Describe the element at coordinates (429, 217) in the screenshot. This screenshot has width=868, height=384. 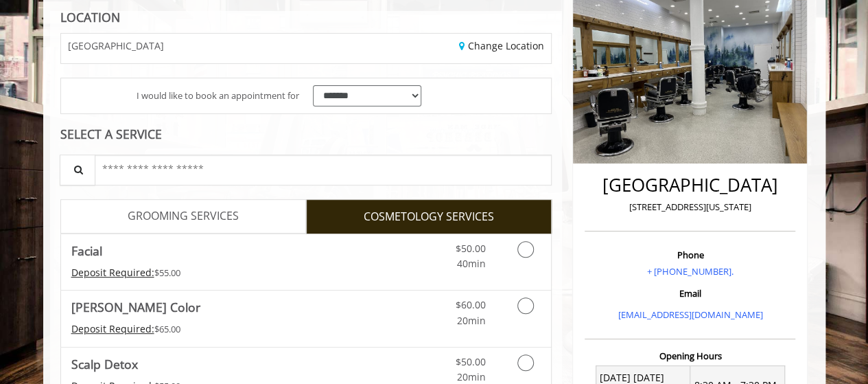
I see `span: COSMETOLOGY SERVICES` at that location.